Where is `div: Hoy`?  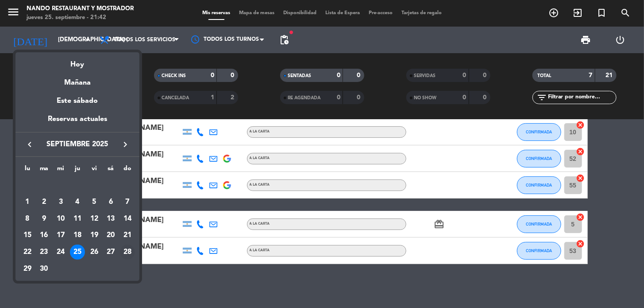 div: Hoy is located at coordinates (77, 61).